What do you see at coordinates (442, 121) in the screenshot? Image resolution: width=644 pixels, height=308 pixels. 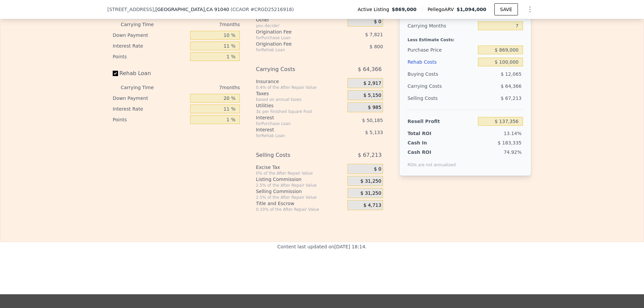 I see `div: Resell Profit` at bounding box center [442, 121].